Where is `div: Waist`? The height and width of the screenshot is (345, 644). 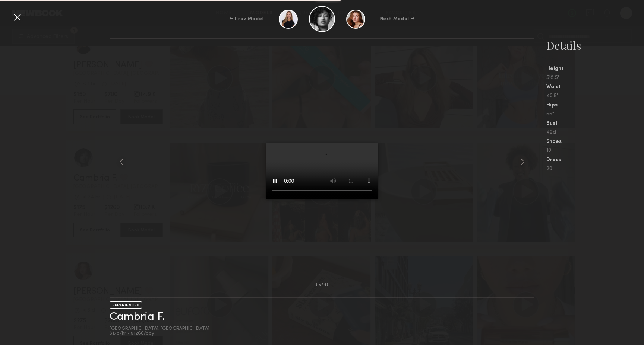 div: Waist is located at coordinates (595, 87).